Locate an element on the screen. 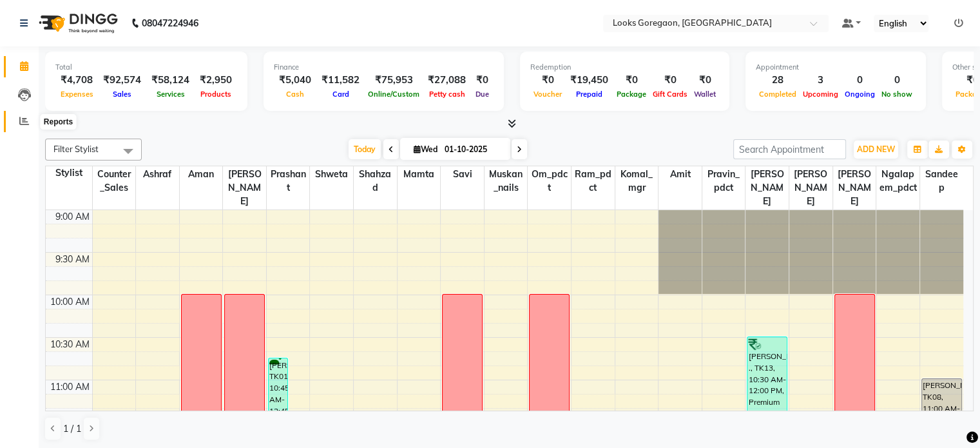  div: Redemption is located at coordinates (624, 67).